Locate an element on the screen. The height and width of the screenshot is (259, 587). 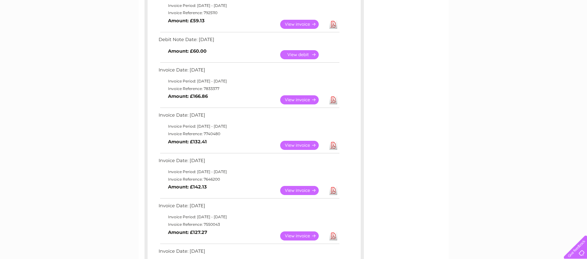
a: Telecoms is located at coordinates (519, 29).